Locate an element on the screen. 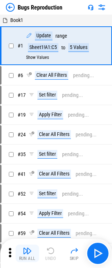 The image size is (112, 268). div: 5 Values is located at coordinates (78, 48).